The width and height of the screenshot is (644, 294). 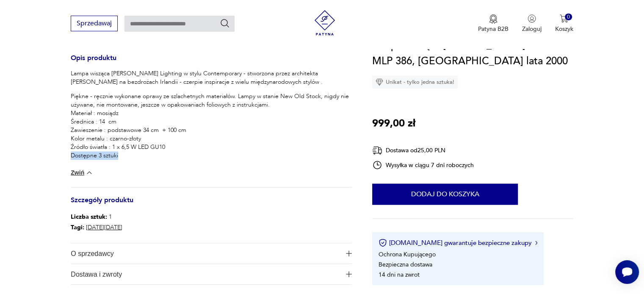 I want to click on img: Ikona certyfikatu, so click(x=383, y=243).